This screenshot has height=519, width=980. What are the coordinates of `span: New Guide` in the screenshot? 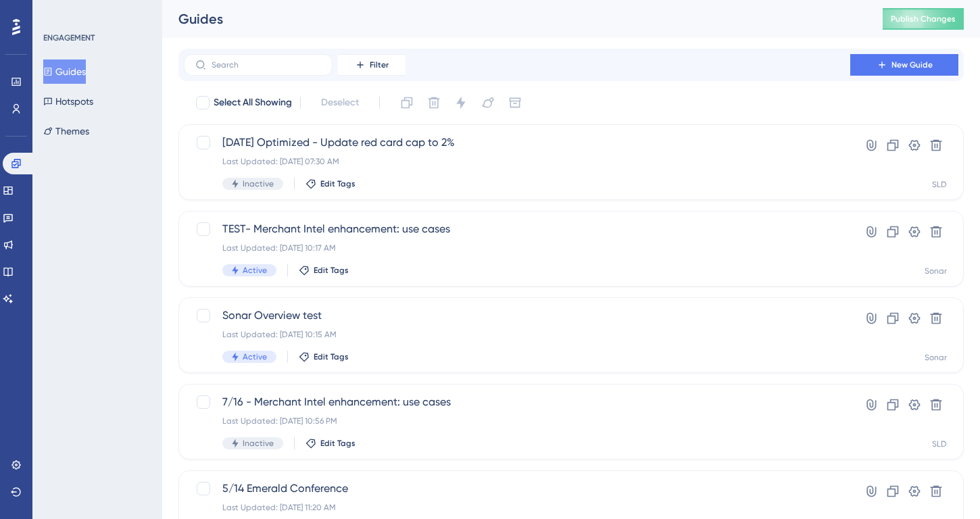 It's located at (912, 65).